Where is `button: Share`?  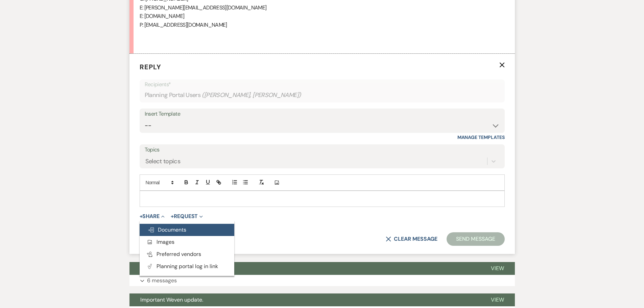 button: Share is located at coordinates (152, 216).